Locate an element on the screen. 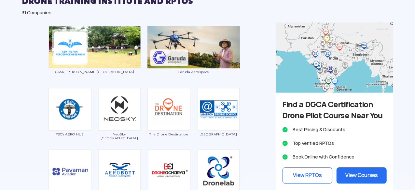  span: The Drone Destination is located at coordinates (169, 134).